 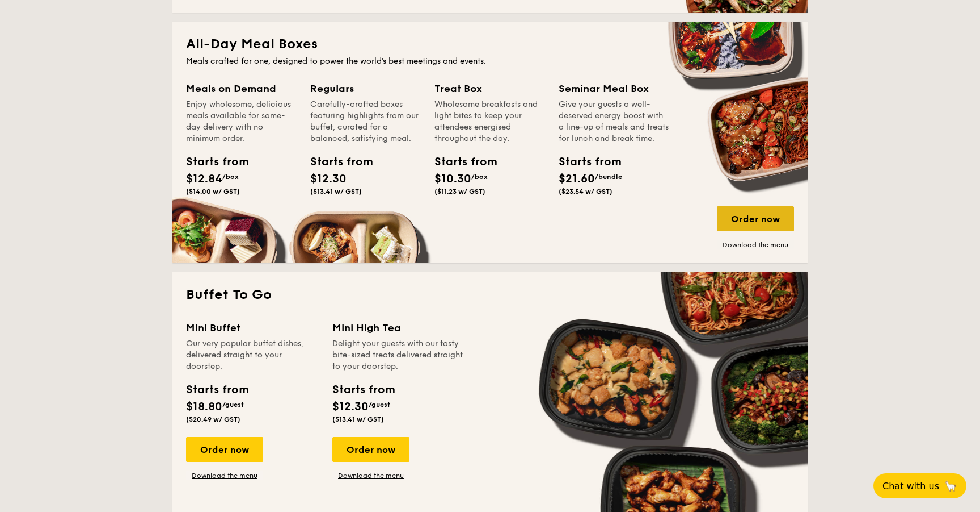 I want to click on div: Treat Box, so click(x=489, y=88).